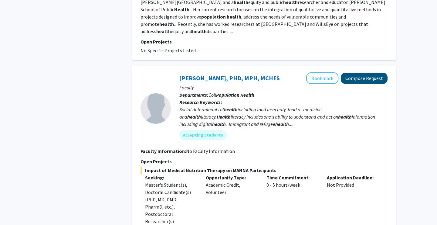  Describe the element at coordinates (201, 102) in the screenshot. I see `b: Research Keywords:` at that location.